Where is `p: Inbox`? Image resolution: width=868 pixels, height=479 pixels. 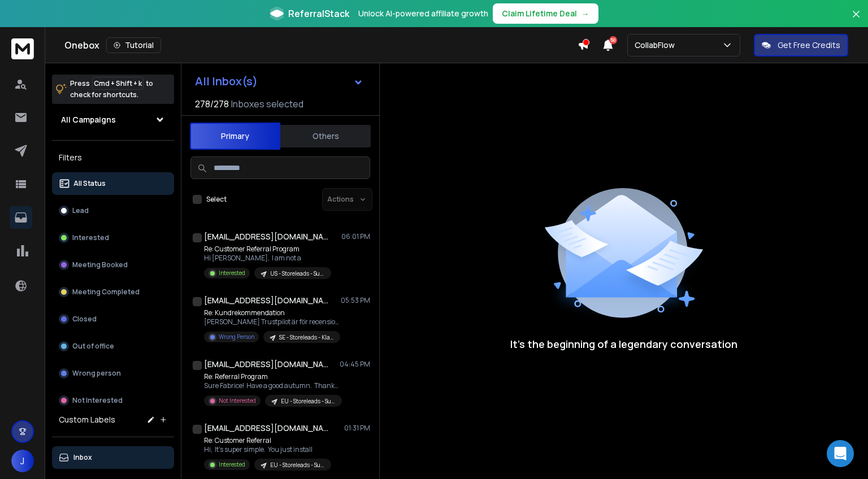 p: Inbox is located at coordinates (82, 457).